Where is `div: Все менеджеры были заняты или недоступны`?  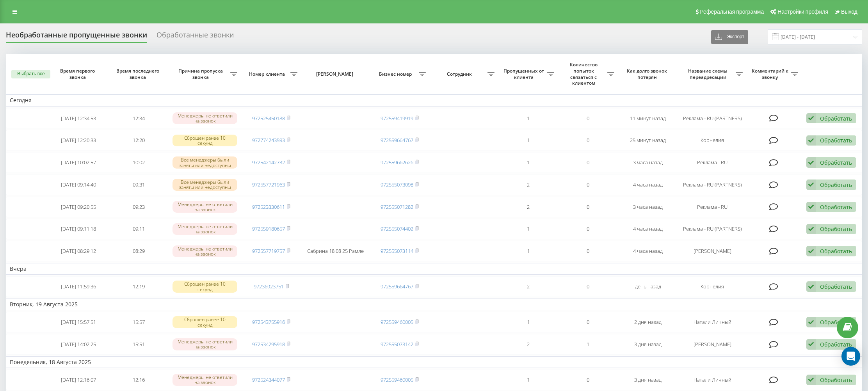
div: Все менеджеры были заняты или недоступны is located at coordinates (205, 162).